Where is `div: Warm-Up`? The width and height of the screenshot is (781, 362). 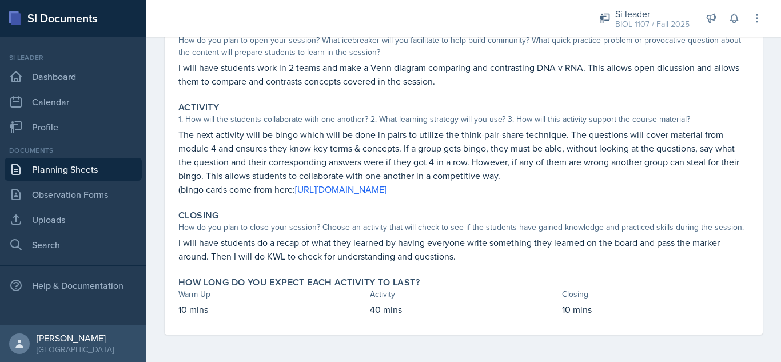 div: Warm-Up is located at coordinates (272, 294).